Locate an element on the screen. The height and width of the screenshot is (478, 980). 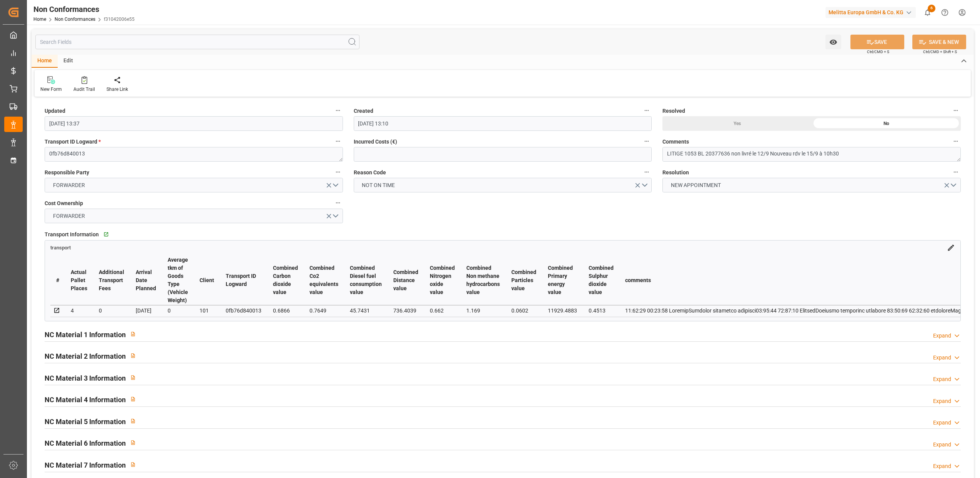
button: Cost Ownership is located at coordinates (338, 203).